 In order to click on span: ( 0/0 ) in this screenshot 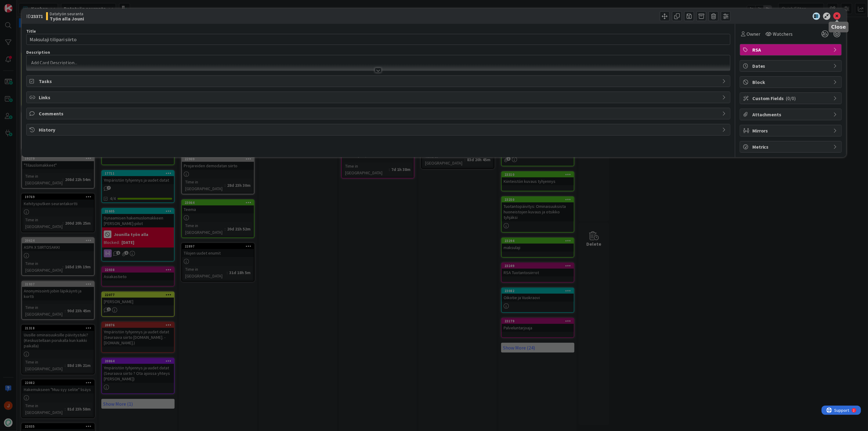, I will do `click(791, 98)`.